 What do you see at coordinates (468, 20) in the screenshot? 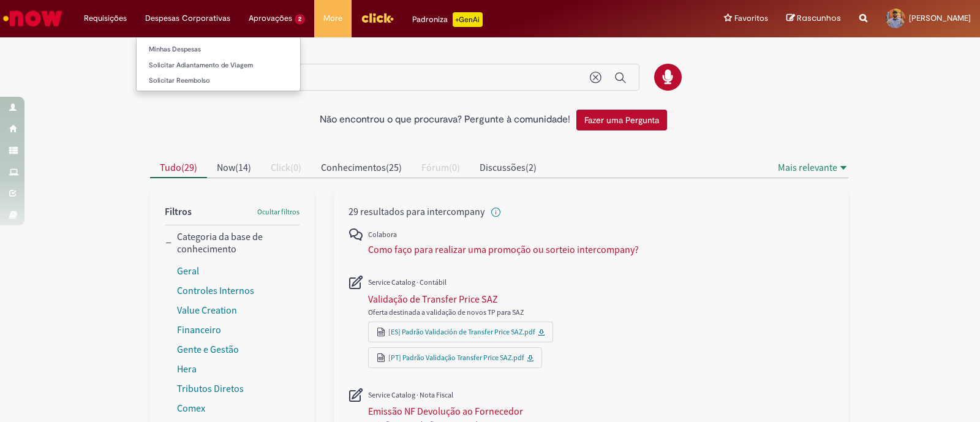
I see `p: +GenAi` at bounding box center [468, 20].